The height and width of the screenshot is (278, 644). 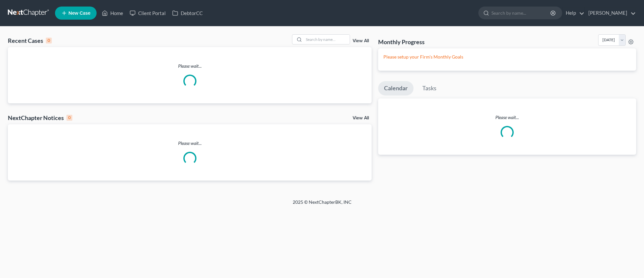 I want to click on div: NextChapter Notices, so click(x=40, y=118).